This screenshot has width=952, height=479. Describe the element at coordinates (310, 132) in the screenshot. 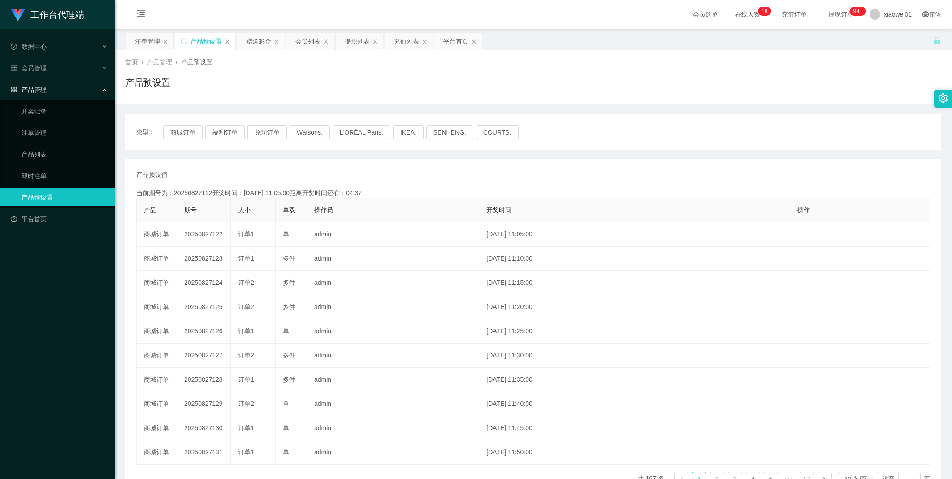

I see `button: Watsons.` at that location.